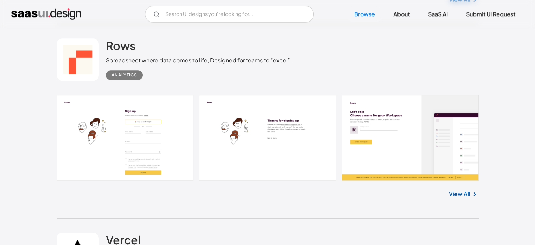  Describe the element at coordinates (230, 14) in the screenshot. I see `form: Email Form` at that location.